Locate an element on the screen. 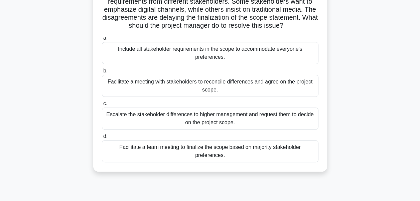  span: a. is located at coordinates (105, 38).